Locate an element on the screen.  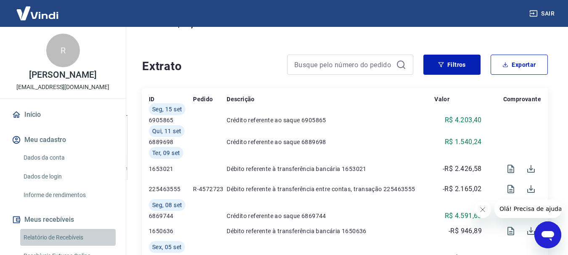
span: Olá! Precisa de ajuda? is located at coordinates (38, 9).